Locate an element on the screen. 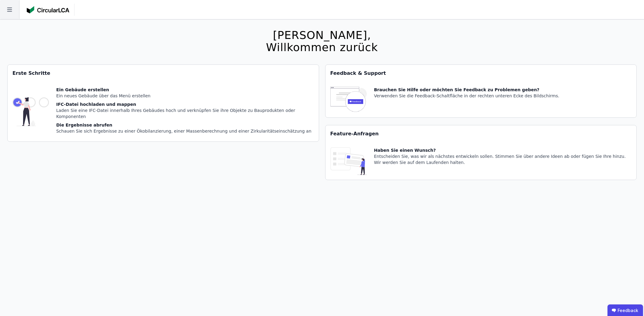 This screenshot has width=644, height=316. div: Feature-Anfragen is located at coordinates (481, 134).